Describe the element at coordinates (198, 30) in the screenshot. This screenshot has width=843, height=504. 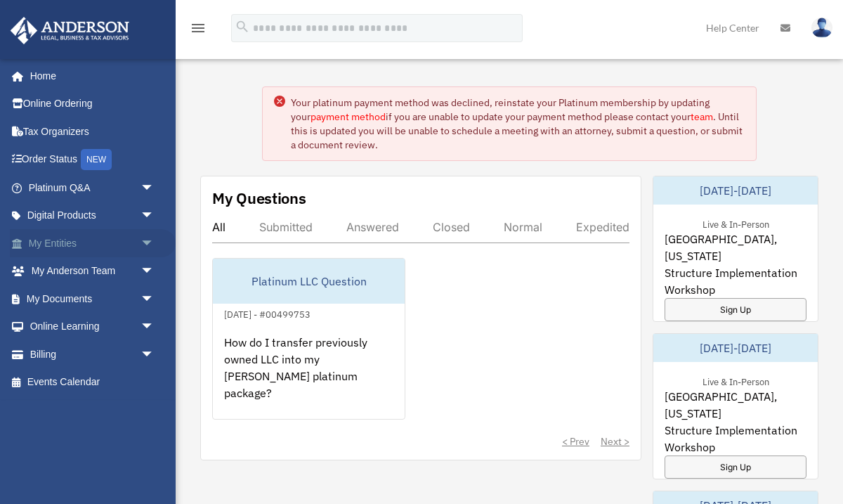
I see `a: menu` at that location.